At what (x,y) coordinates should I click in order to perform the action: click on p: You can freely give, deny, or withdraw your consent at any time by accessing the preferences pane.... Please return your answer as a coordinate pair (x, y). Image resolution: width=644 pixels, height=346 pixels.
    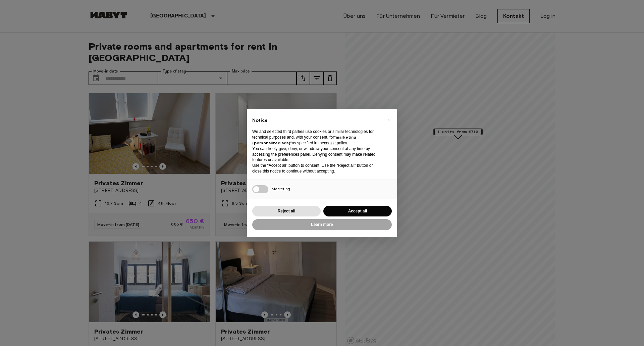
    Looking at the image, I should click on (316, 155).